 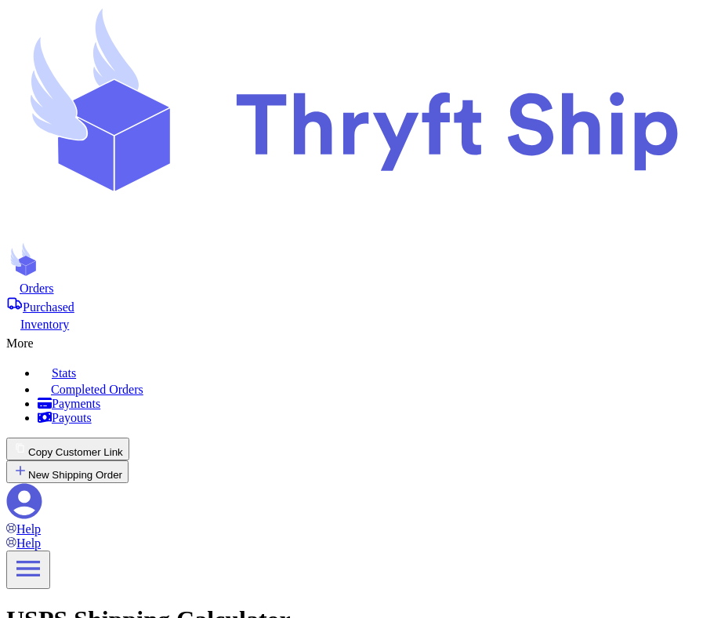 I want to click on span: Completed Orders, so click(x=97, y=389).